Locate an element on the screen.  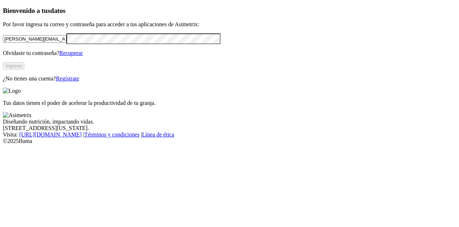
p: ¿No tienes una cuenta? is located at coordinates (229, 79).